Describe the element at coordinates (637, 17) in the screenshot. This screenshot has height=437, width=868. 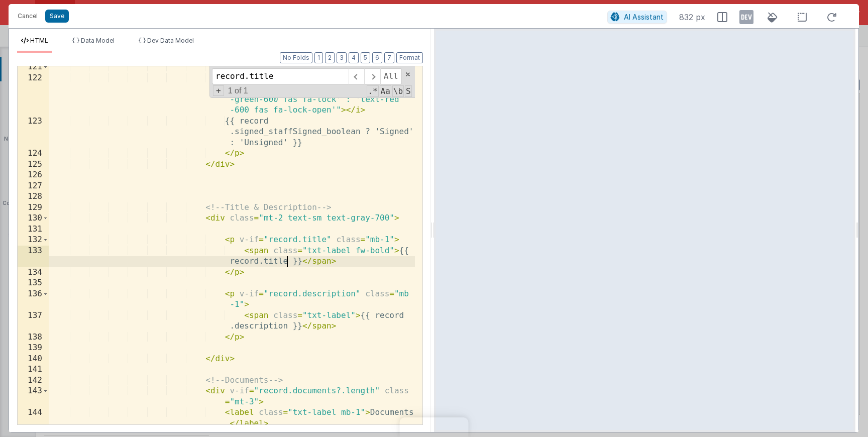
I see `button: AI Assistant` at that location.